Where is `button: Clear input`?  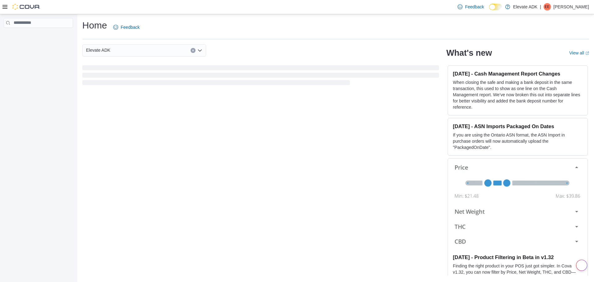 button: Clear input is located at coordinates (193, 50).